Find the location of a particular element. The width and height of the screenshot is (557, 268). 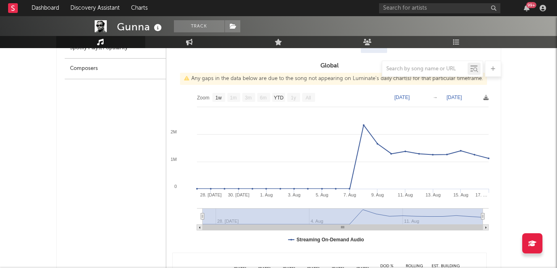

text: 1y is located at coordinates (293, 98).